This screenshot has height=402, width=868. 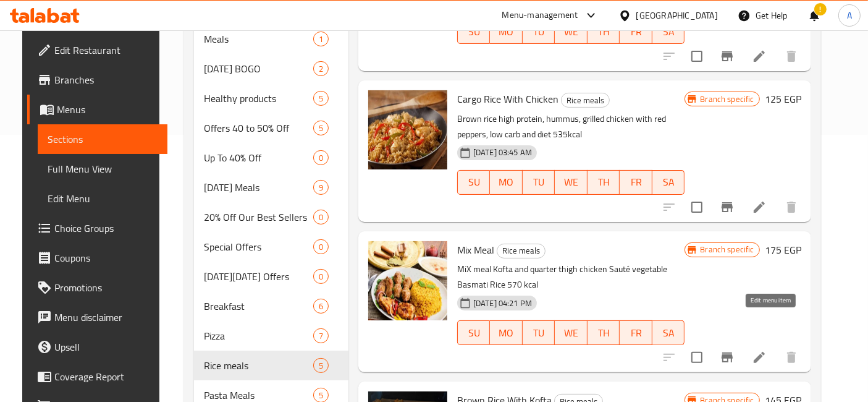 What do you see at coordinates (539, 31) in the screenshot?
I see `span: TU` at bounding box center [539, 31].